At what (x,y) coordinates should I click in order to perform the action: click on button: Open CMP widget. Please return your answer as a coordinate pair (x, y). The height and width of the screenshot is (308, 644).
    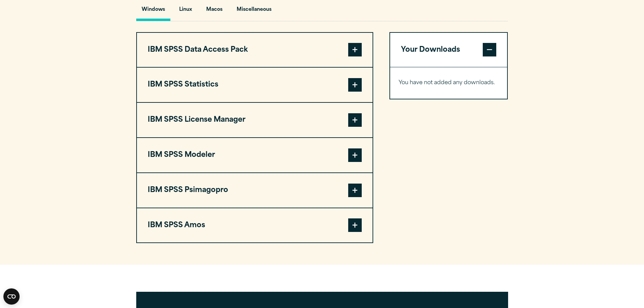
    Looking at the image, I should click on (11, 297).